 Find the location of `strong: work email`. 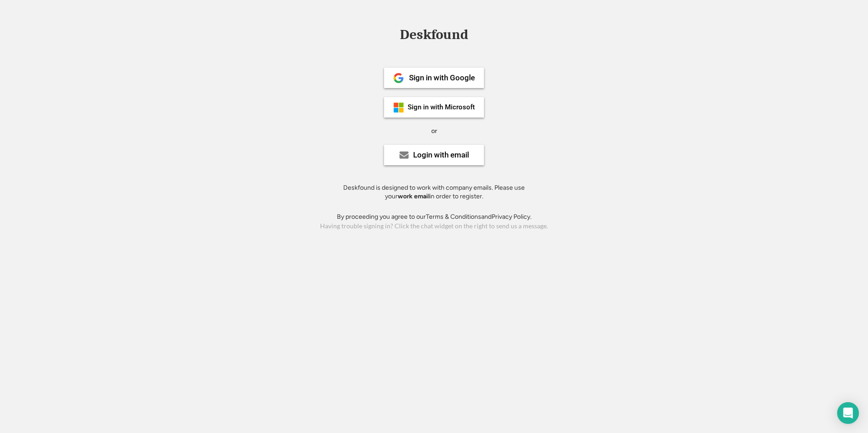

strong: work email is located at coordinates (413, 196).